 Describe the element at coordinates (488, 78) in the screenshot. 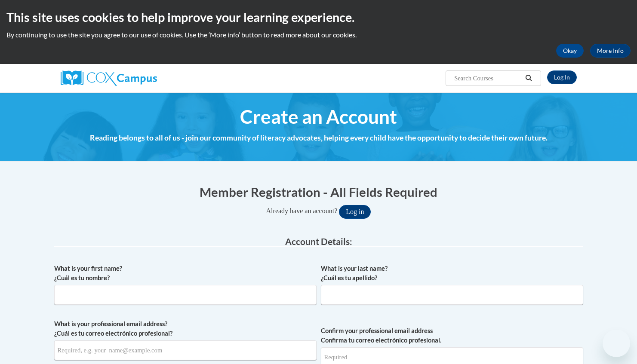

I see `input: Search Courses` at that location.